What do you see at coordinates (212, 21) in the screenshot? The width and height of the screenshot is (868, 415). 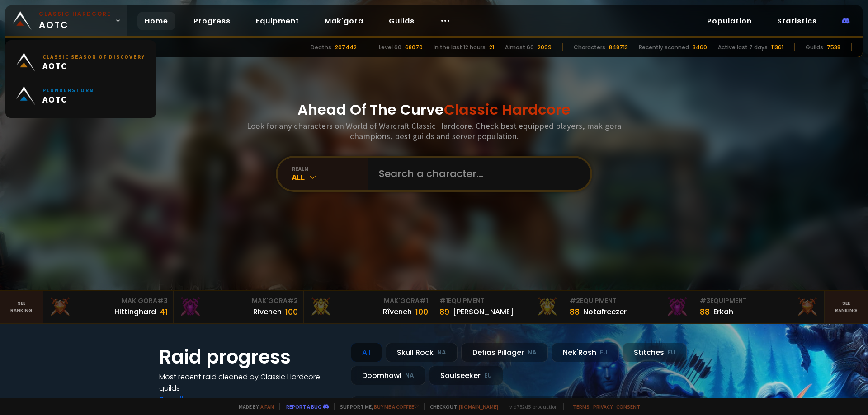 I see `a: Progress` at bounding box center [212, 21].